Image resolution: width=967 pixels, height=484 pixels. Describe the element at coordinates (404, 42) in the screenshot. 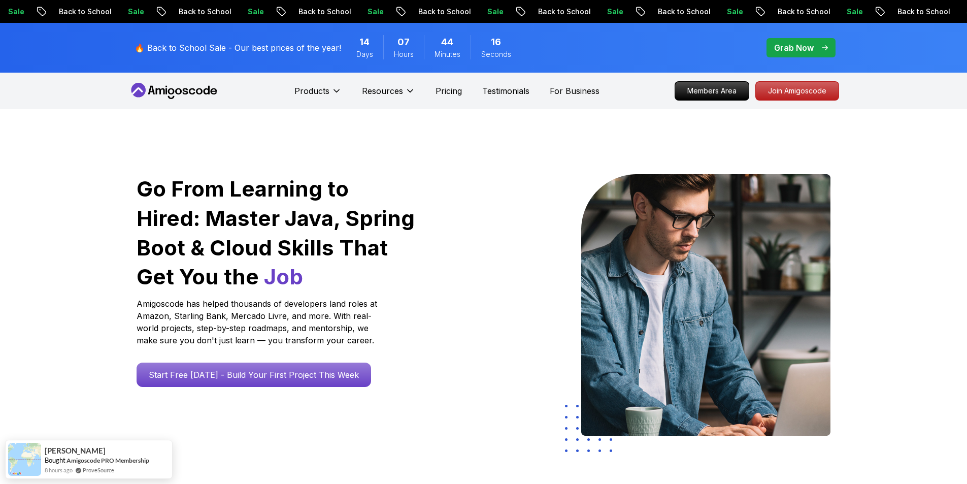

I see `span: 7 Hours` at that location.